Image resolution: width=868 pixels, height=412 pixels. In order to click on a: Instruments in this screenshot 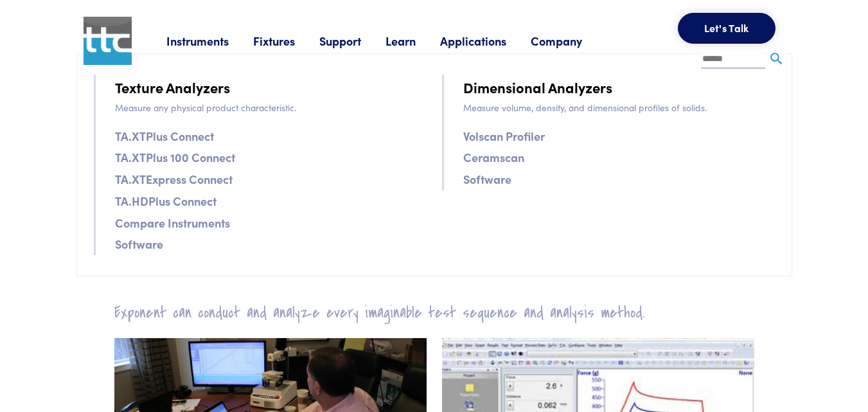, I will do `click(210, 40)`.